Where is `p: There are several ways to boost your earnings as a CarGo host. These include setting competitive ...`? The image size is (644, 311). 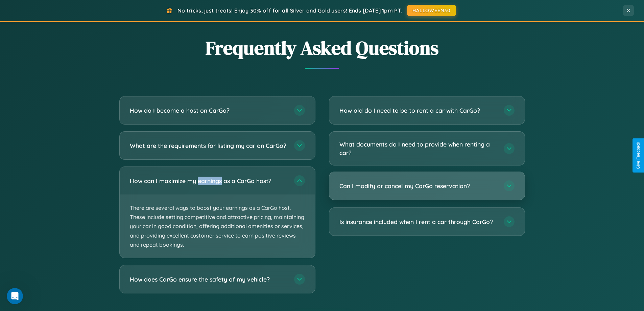 p: There are several ways to boost your earnings as a CarGo host. These include setting competitive ... is located at coordinates (217, 226).